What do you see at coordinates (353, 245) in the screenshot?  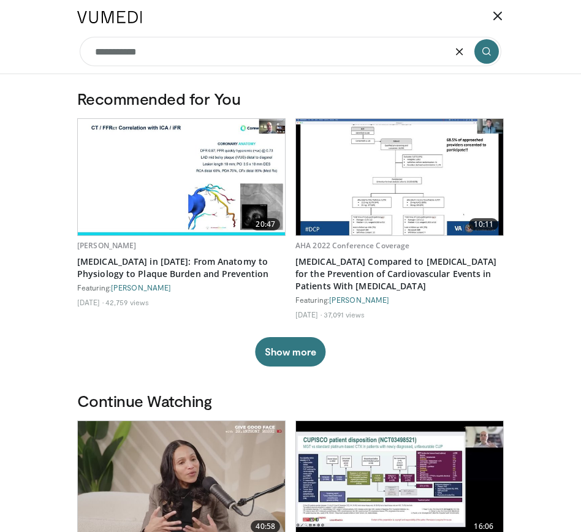 I see `a: AHA 2022 Conference Coverage` at bounding box center [353, 245].